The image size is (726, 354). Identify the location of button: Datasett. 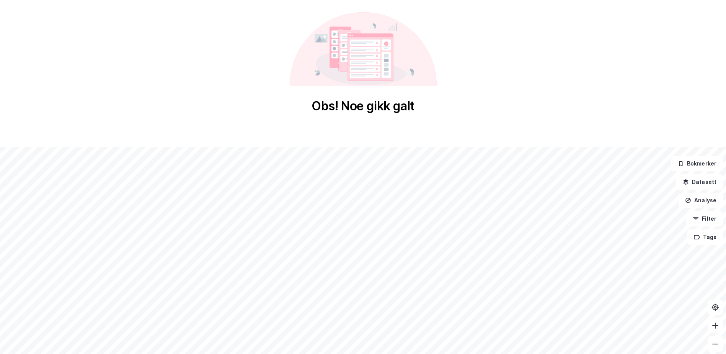
(700, 182).